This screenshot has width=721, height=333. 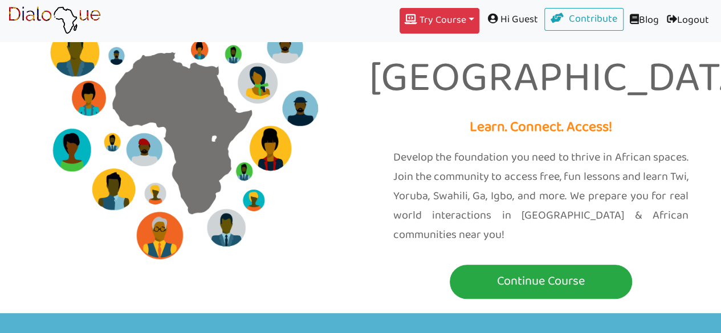 I want to click on p: Learn. Connect. Access!, so click(x=541, y=128).